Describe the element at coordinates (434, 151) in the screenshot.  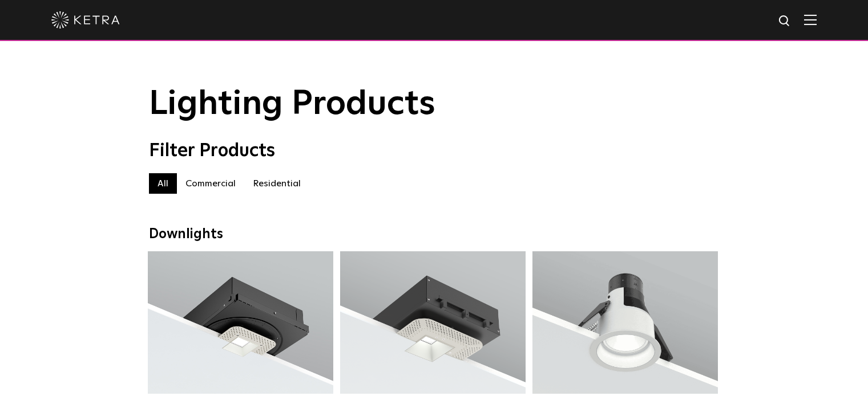
I see `div: Filter Products` at that location.